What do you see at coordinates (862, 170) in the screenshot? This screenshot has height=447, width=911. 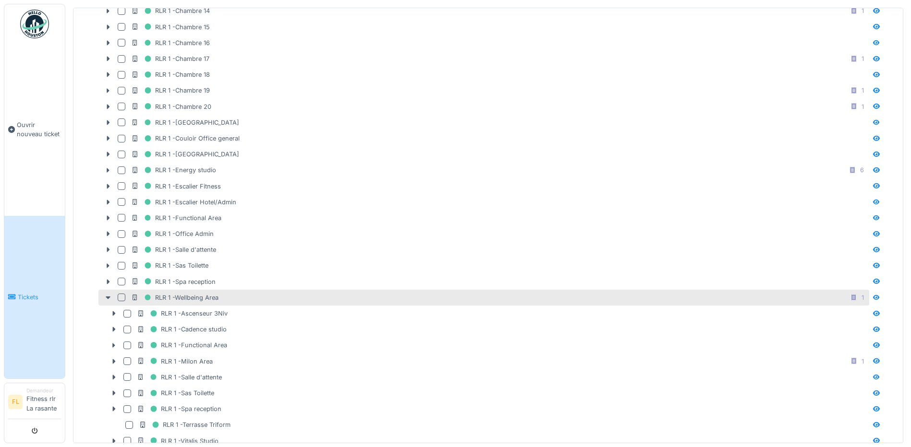 I see `div: 6` at bounding box center [862, 170].